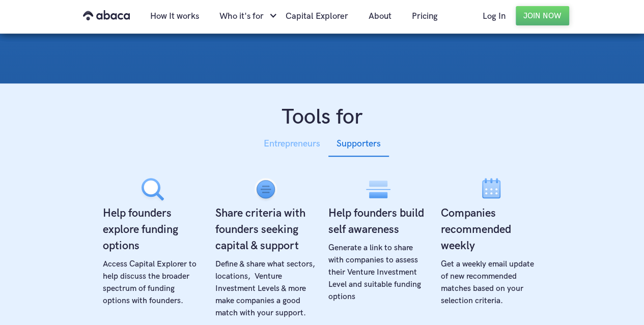 This screenshot has width=644, height=325. I want to click on div: Define & share what sectors, locations, Venture Investment Levels & more make companies a good ma..., so click(265, 289).